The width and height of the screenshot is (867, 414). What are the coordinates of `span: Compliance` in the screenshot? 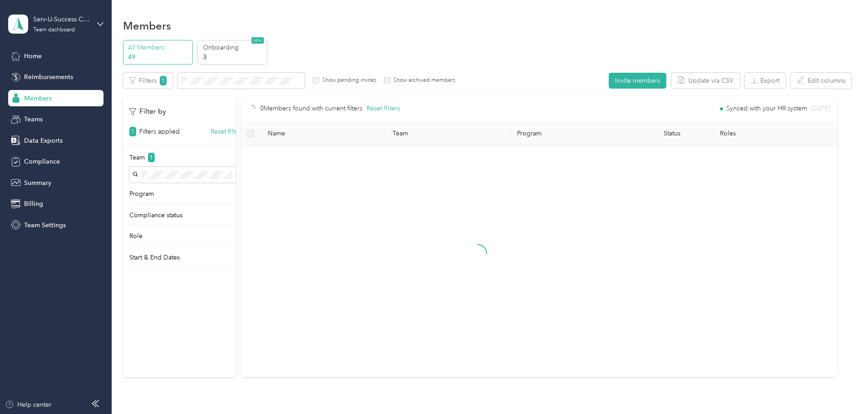 It's located at (42, 161).